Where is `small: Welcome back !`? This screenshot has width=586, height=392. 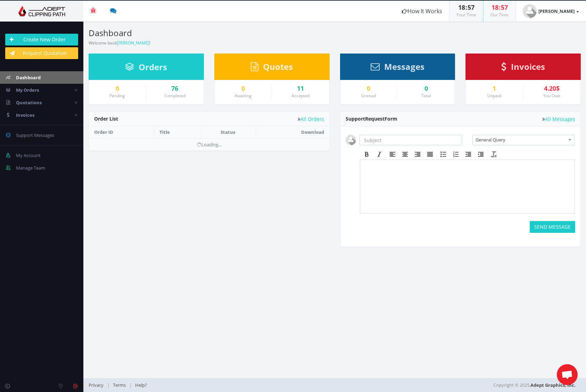 small: Welcome back ! is located at coordinates (120, 43).